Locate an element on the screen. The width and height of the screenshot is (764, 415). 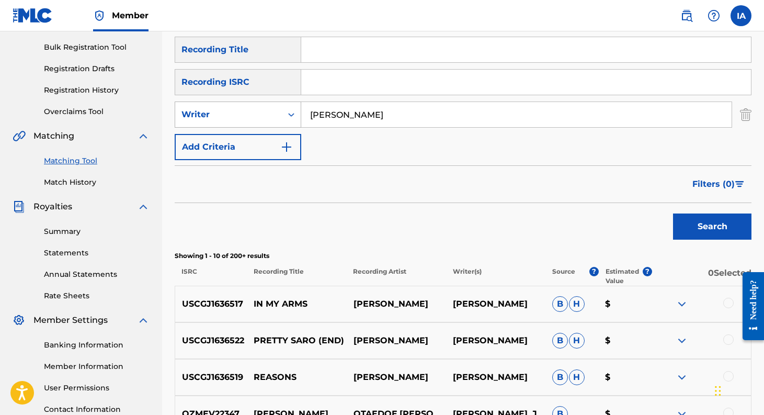
a: Public Search is located at coordinates (687, 16).